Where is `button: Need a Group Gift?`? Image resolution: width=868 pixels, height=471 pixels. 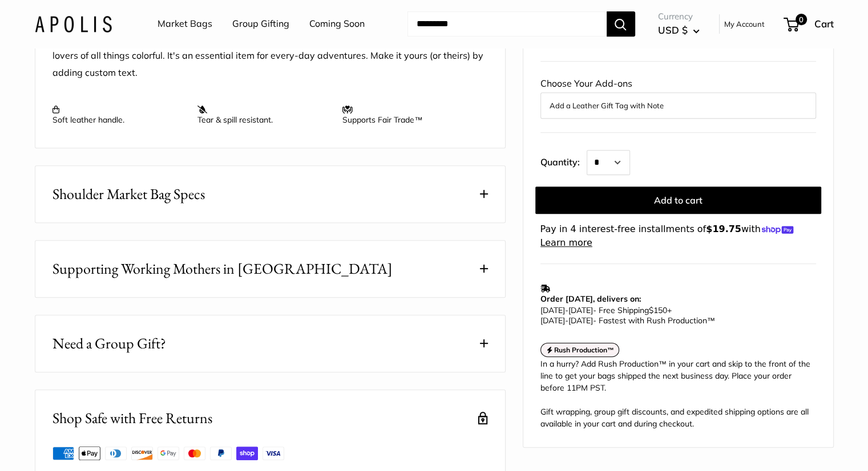
button: Need a Group Gift? is located at coordinates (270, 343).